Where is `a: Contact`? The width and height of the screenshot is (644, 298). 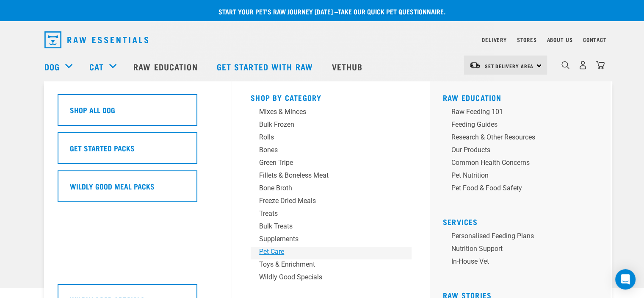
a: Contact is located at coordinates (595, 39).